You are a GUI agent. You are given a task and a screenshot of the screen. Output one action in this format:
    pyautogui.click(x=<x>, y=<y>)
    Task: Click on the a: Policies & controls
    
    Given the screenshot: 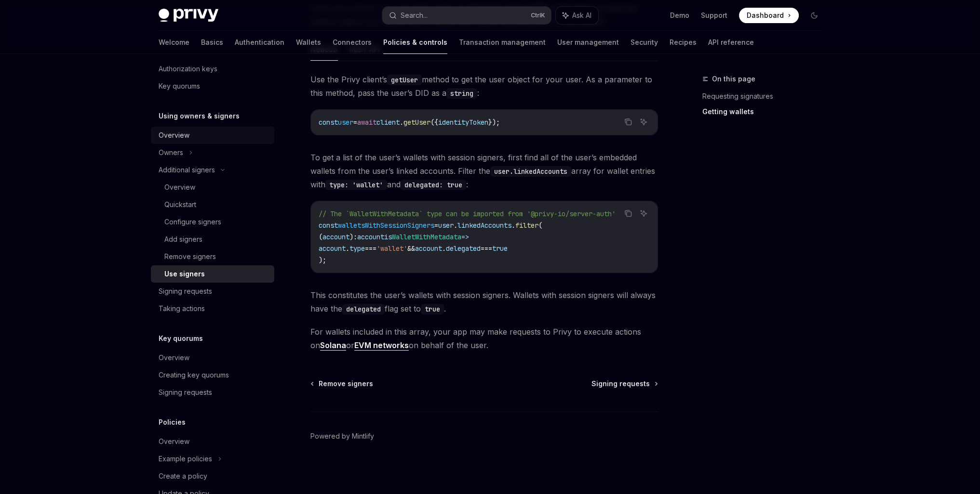 What is the action you would take?
    pyautogui.click(x=415, y=43)
    